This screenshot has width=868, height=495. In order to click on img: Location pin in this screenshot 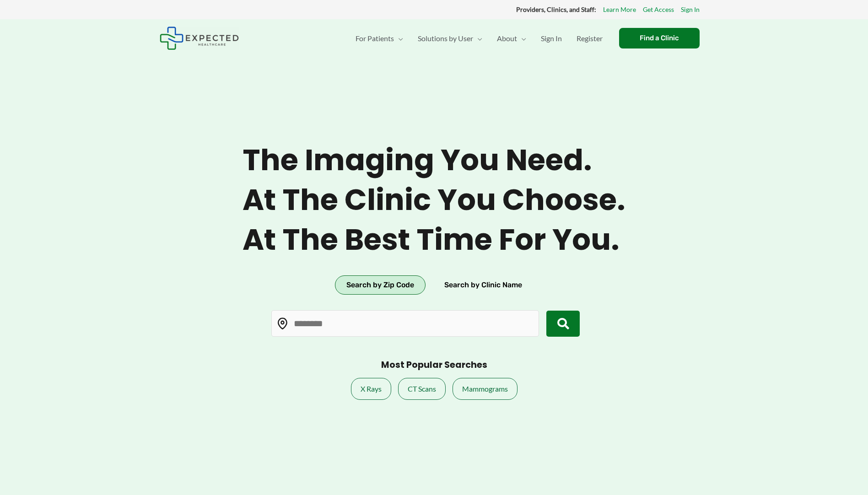, I will do `click(283, 324)`.